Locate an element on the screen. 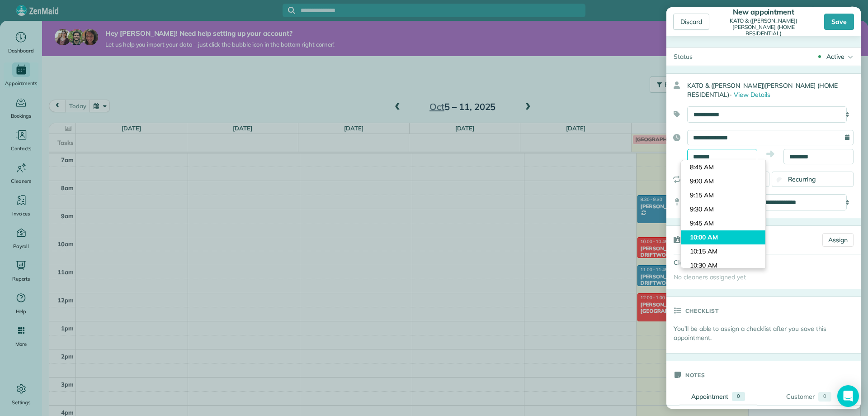 The width and height of the screenshot is (868, 416). div: Customer is located at coordinates (800, 396).